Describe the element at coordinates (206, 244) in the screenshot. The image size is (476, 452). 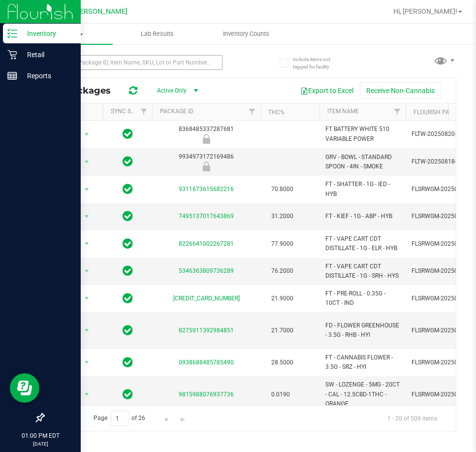
I see `a: 8226641002267281` at that location.